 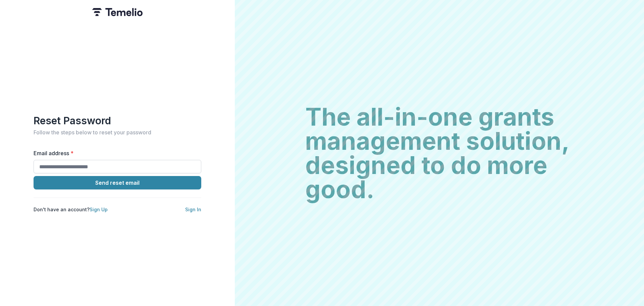 I want to click on a: Sign In, so click(x=193, y=209).